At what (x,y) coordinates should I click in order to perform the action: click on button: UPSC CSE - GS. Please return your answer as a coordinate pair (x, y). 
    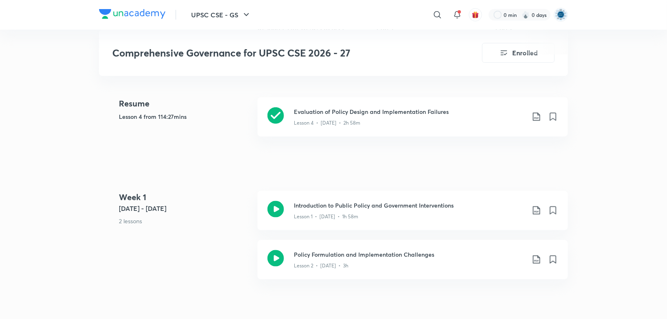
    Looking at the image, I should click on (221, 15).